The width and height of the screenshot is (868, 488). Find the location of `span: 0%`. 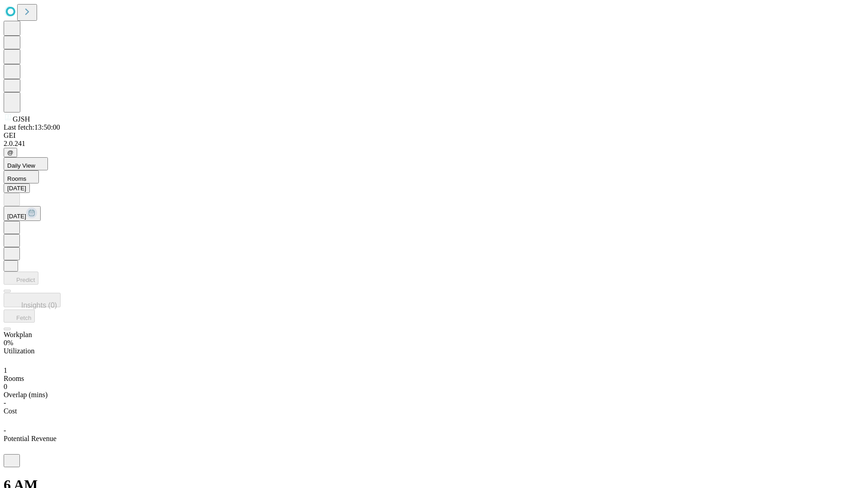

span: 0% is located at coordinates (8, 343).